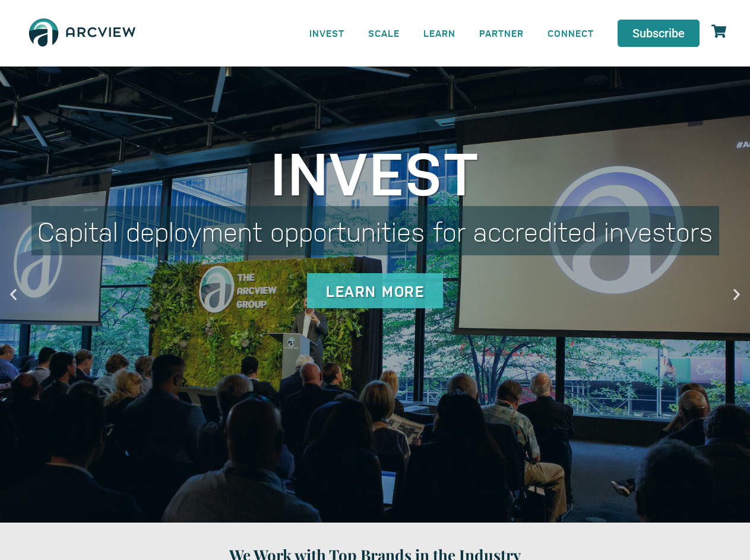 This screenshot has height=560, width=750. I want to click on div: Previous slide, so click(13, 294).